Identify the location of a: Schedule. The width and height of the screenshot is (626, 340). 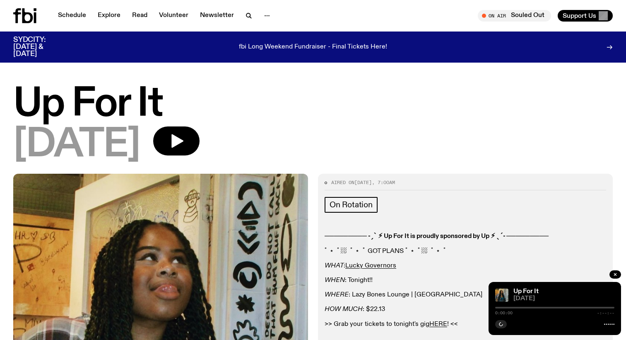
(72, 16).